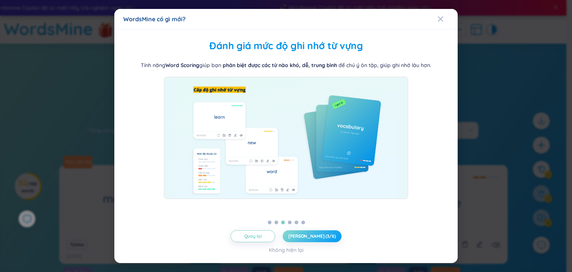 The width and height of the screenshot is (572, 272). I want to click on span: Tính năng giúp bạn để chú ý ôn tập, giúp ghi nhớ lâu hơn., so click(286, 65).